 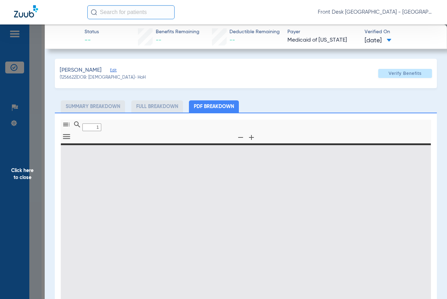 What do you see at coordinates (66, 127) in the screenshot?
I see `pdf-shy-button: Toggle Sidebar` at bounding box center [66, 127].